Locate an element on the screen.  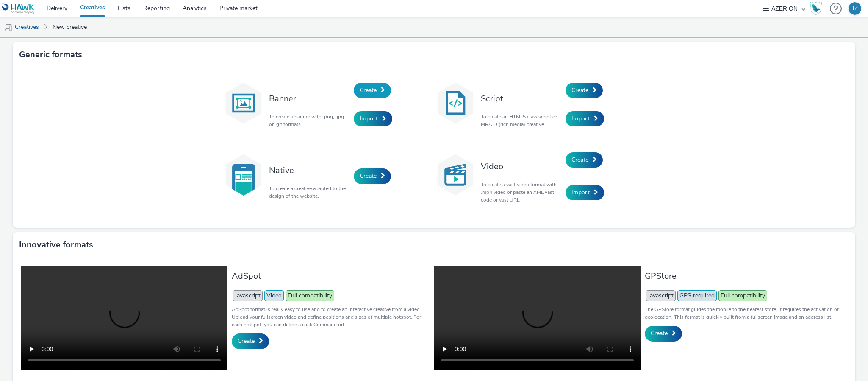
p: The GPStore format guides the mobile to the nearest store, it requires the activation of geolocat... is located at coordinates (743, 313).